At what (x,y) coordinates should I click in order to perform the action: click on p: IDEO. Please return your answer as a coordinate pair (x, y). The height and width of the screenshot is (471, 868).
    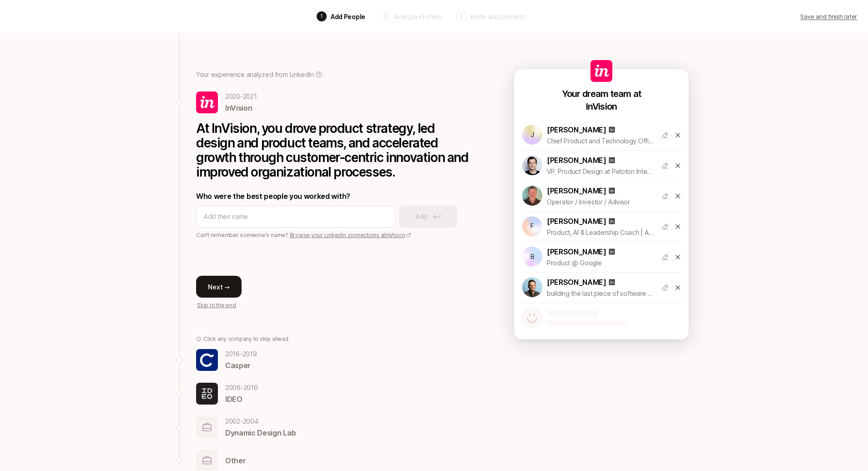
    Looking at the image, I should click on (241, 399).